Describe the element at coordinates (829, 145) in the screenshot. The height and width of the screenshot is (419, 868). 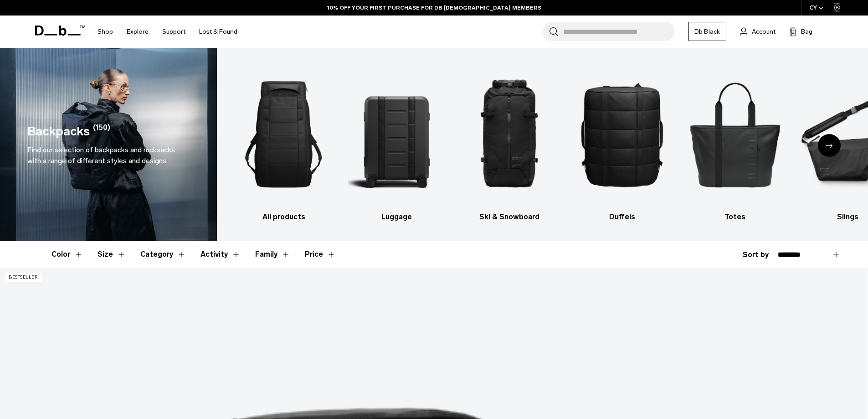
I see `div: Next slide` at that location.